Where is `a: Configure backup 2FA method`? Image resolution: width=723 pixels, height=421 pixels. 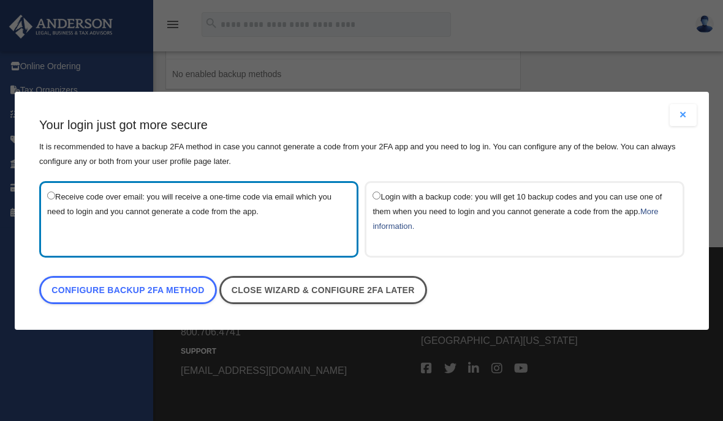 a: Configure backup 2FA method is located at coordinates (128, 290).